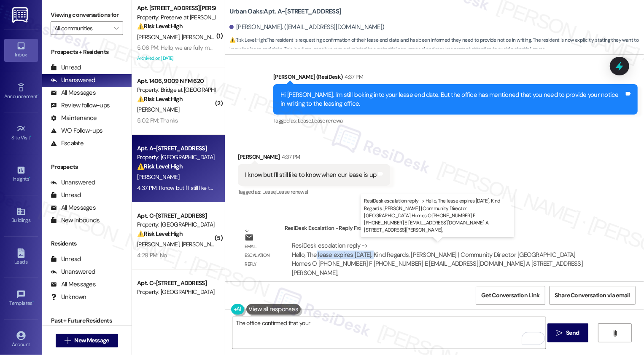 This screenshot has height=355, width=644. I want to click on a: Account, so click(21, 340).